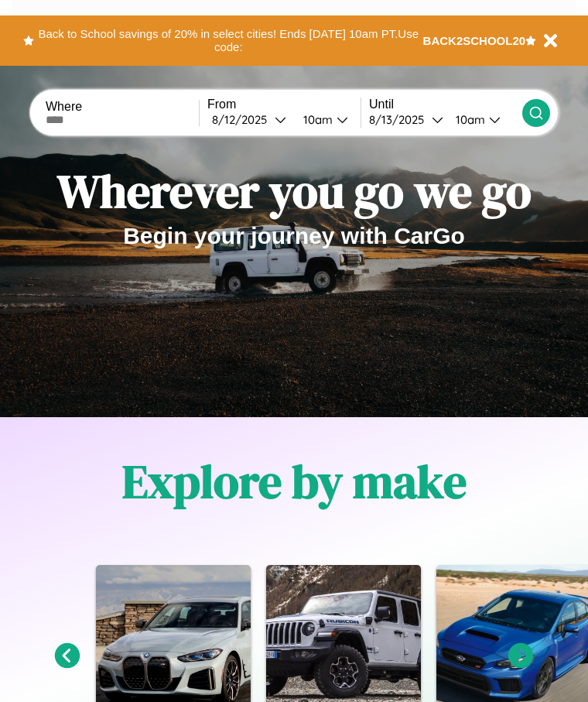 This screenshot has height=702, width=588. Describe the element at coordinates (249, 119) in the screenshot. I see `button: 8/12/2025` at that location.